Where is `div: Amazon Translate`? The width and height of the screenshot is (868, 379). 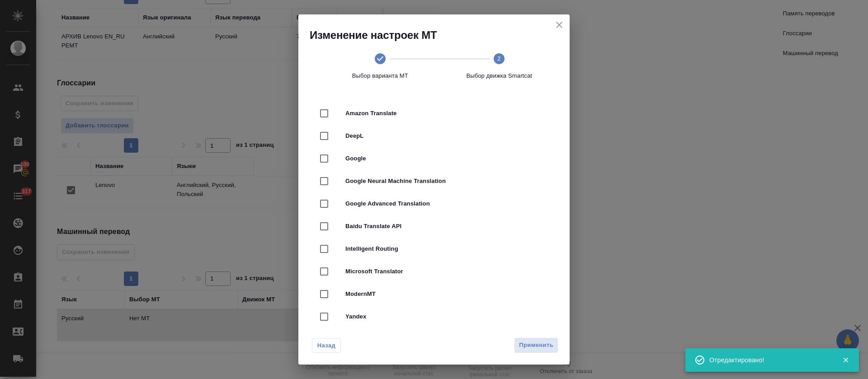 div: Amazon Translate is located at coordinates (434, 113).